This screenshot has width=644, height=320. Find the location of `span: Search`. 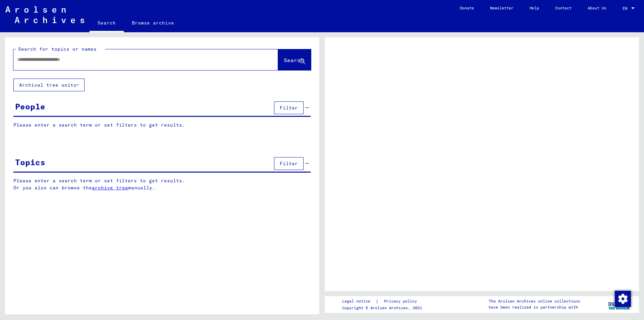

span: Search is located at coordinates (294, 60).